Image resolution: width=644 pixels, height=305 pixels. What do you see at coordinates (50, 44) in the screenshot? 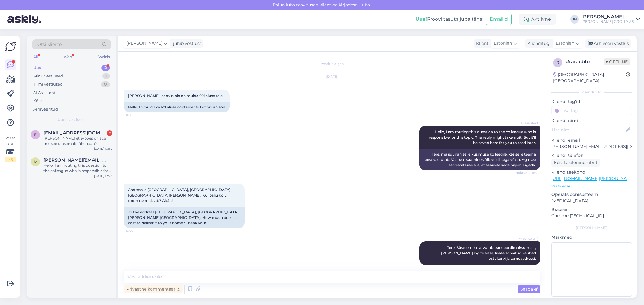
I see `span: Otsi kliente` at bounding box center [50, 44].